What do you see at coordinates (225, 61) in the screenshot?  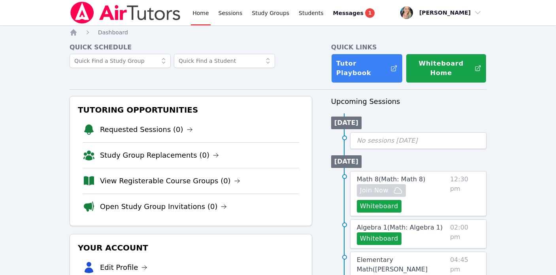 I see `input: Quick Find a Student` at bounding box center [225, 61].